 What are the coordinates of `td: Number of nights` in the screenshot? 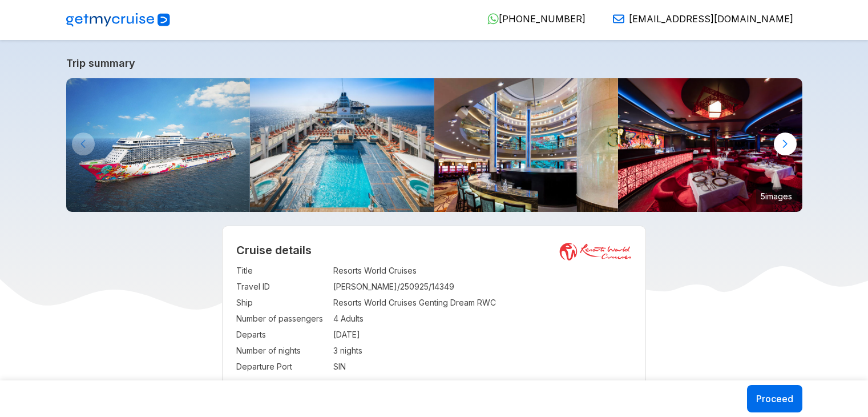 It's located at (282, 350).